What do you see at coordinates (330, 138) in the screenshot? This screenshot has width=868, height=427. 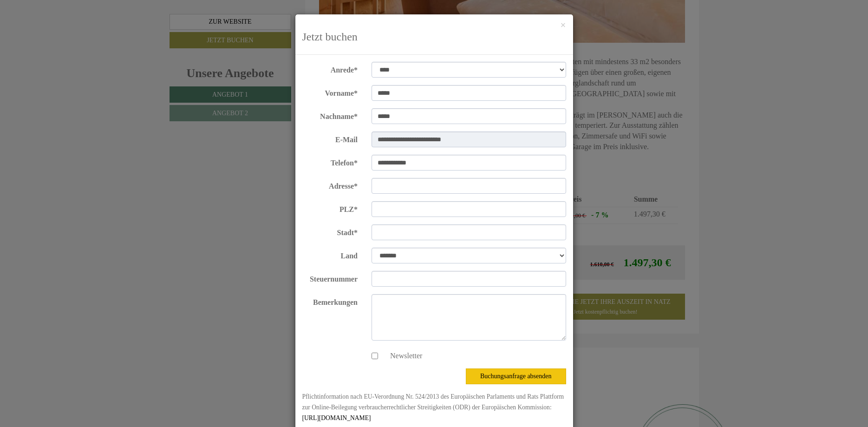 I see `label: E-Mail` at bounding box center [330, 138].